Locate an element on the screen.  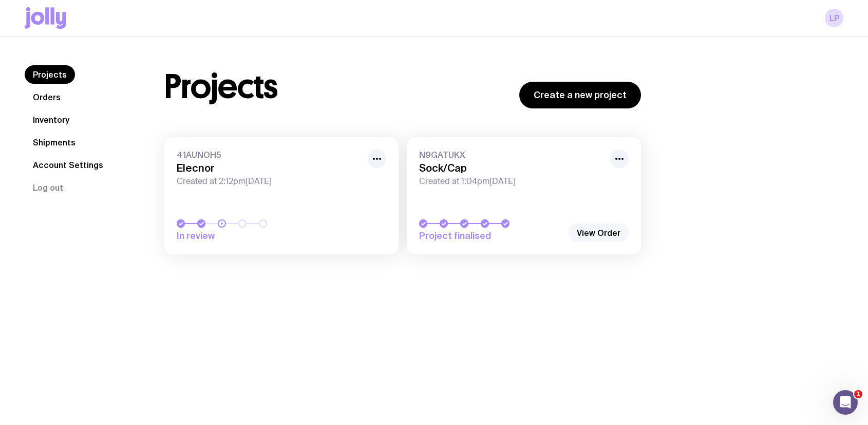
a: LP is located at coordinates (834, 18).